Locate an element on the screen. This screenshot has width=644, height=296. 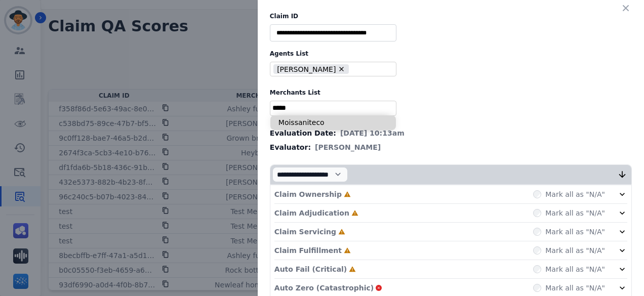
label: Claim ID is located at coordinates (450, 16).